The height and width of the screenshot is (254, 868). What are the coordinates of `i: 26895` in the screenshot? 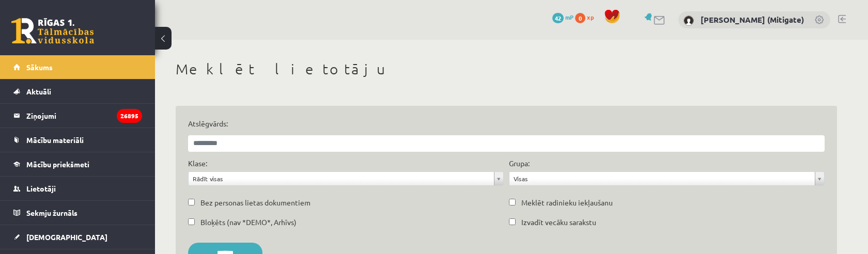 It's located at (129, 116).